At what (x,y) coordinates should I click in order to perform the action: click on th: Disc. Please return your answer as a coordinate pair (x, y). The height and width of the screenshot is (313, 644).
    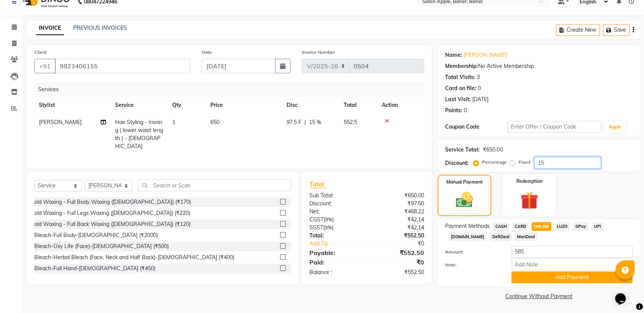
    Looking at the image, I should click on (311, 105).